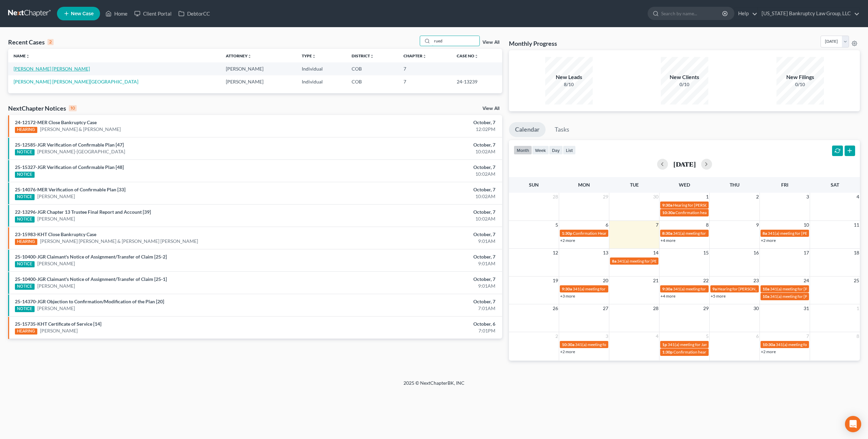 The height and width of the screenshot is (439, 868). What do you see at coordinates (523, 150) in the screenshot?
I see `button: month` at bounding box center [523, 150].